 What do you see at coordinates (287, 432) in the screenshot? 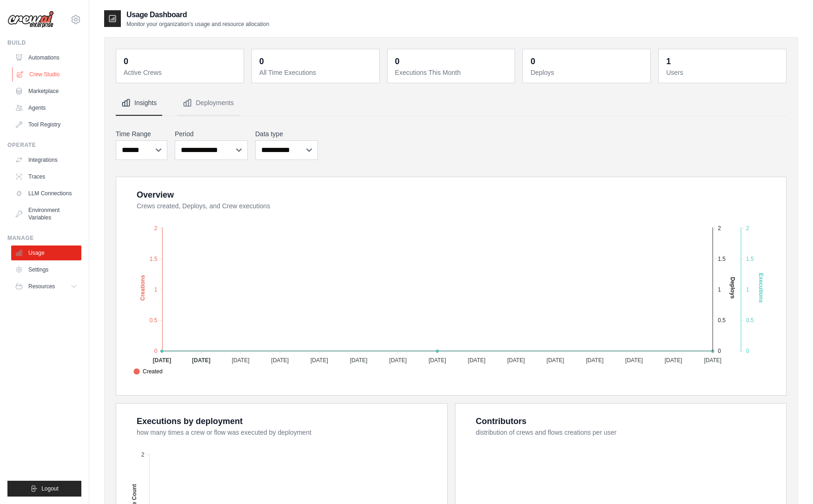
I see `dt: how many times a crew or flow was executed by deployment` at bounding box center [287, 432].